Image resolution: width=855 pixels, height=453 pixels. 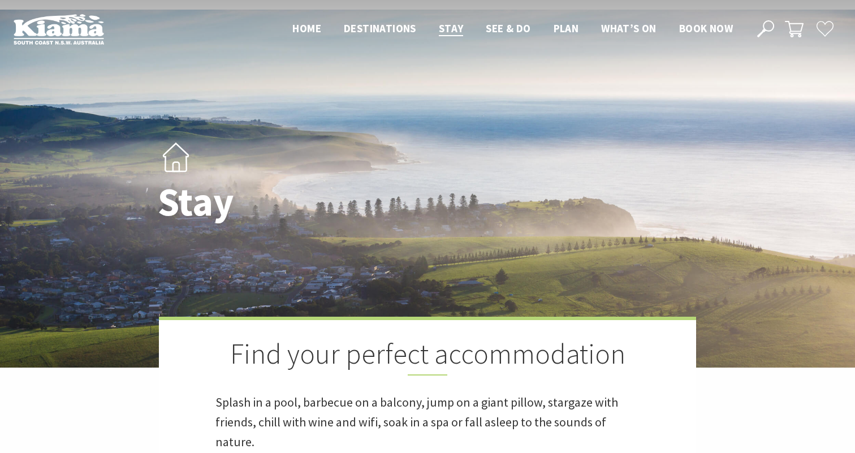 I want to click on span: Stay, so click(x=451, y=28).